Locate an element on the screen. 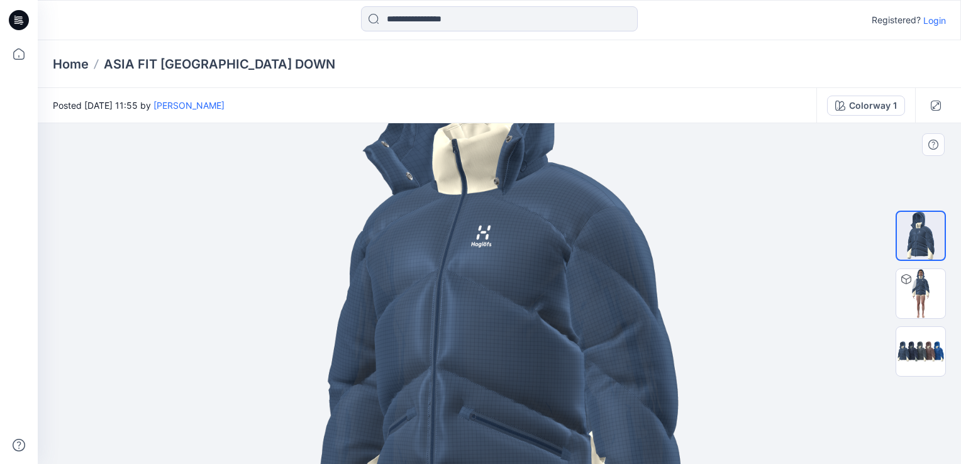  a: Home is located at coordinates (70, 64).